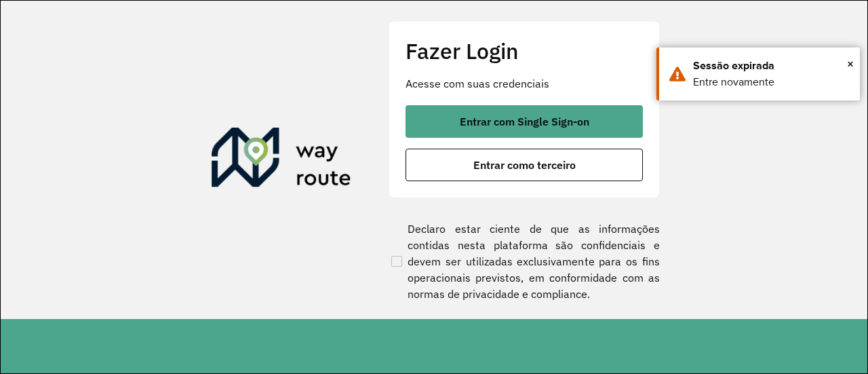 The height and width of the screenshot is (374, 868). I want to click on label: Declaro estar ciente de que as informações contidas nesta plataforma são confidenciais e devem se..., so click(524, 262).